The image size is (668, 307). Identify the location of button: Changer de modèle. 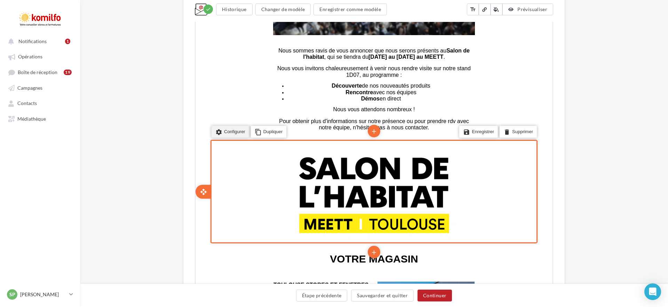
(283, 9).